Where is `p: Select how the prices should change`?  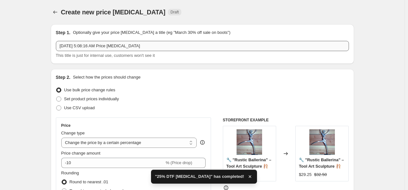 p: Select how the prices should change is located at coordinates (107, 77).